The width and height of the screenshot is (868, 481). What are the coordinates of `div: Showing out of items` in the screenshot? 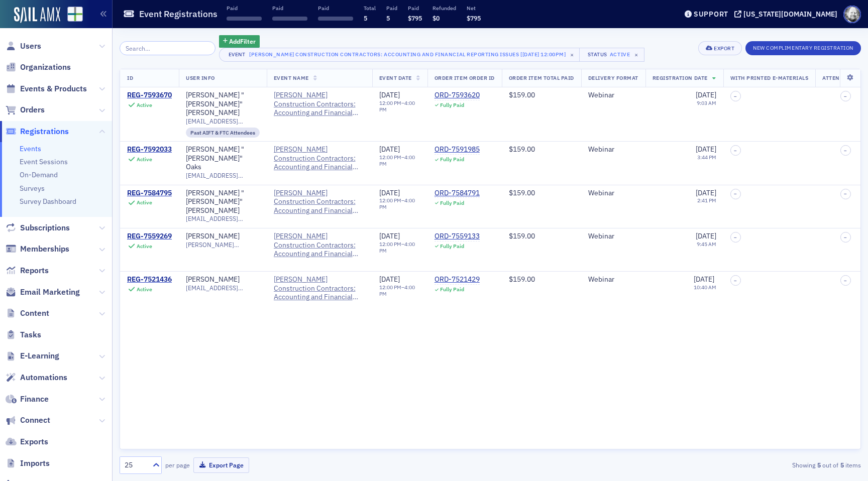 It's located at (741, 465).